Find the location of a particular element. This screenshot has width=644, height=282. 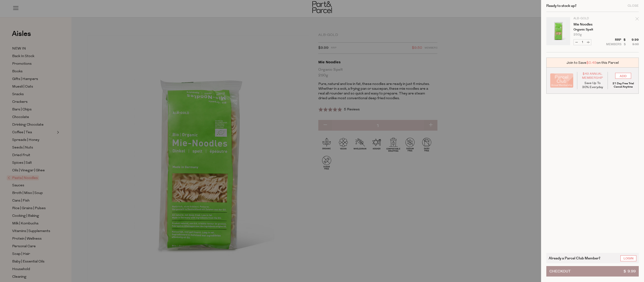

p: 21 Day Free Trial Cancel Anytime is located at coordinates (623, 86).